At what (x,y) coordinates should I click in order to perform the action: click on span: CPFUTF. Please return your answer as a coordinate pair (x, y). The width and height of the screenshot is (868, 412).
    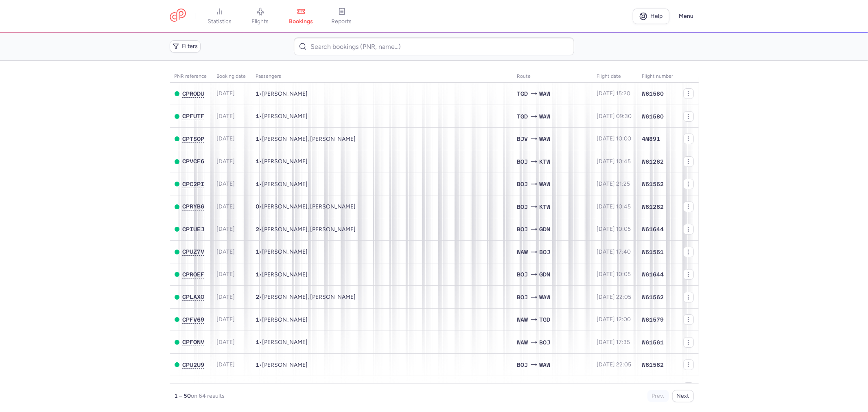
    Looking at the image, I should click on (194, 116).